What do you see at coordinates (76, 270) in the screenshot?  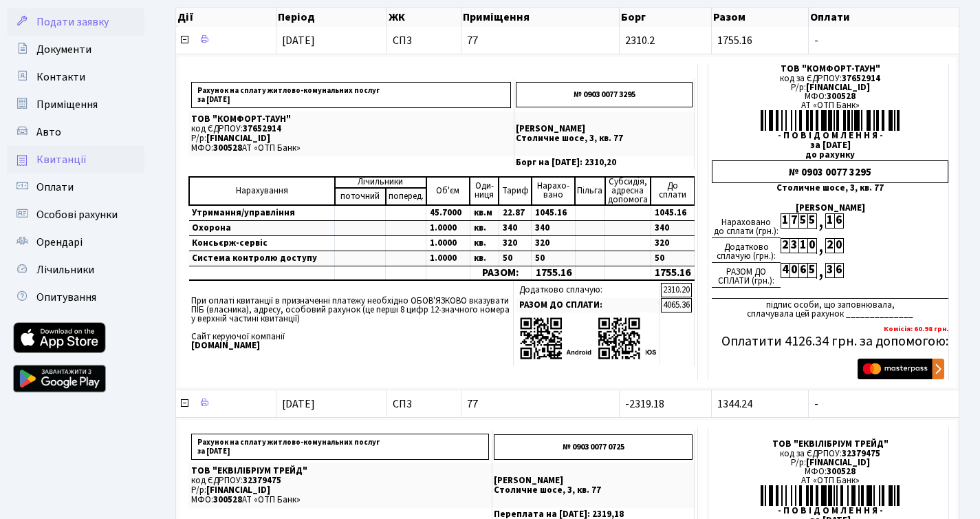 I see `a: Лічильники` at bounding box center [76, 270].